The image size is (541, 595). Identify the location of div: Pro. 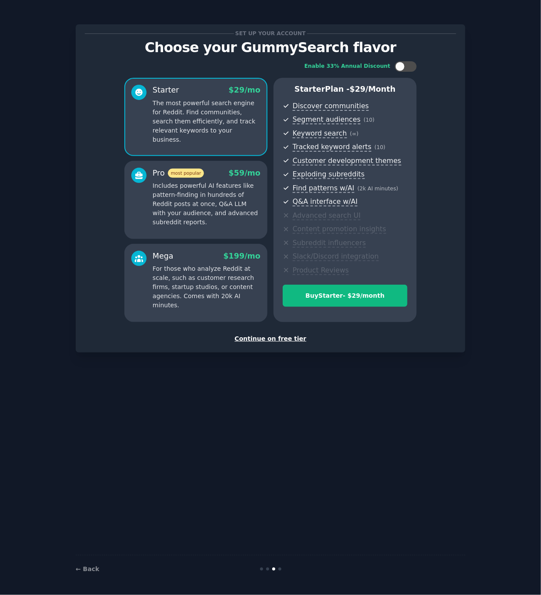
(178, 173).